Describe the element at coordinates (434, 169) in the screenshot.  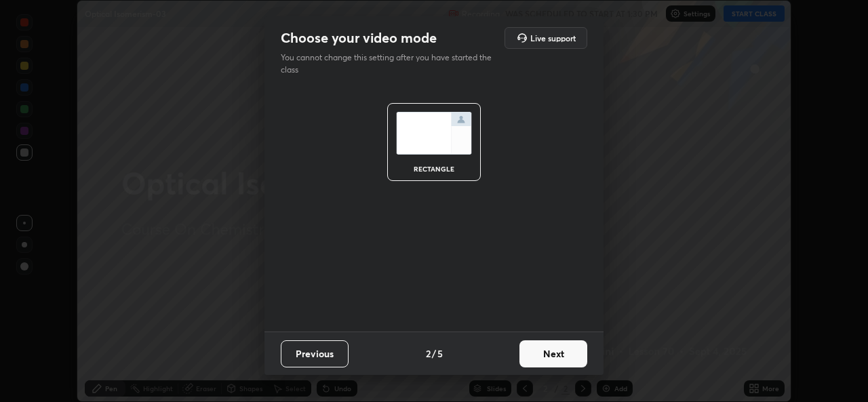
I see `div: rectangle` at that location.